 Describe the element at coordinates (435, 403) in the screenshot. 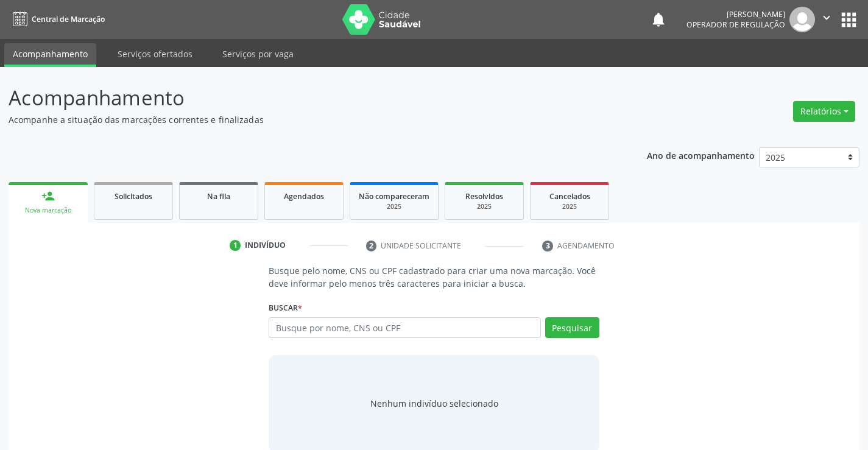

I see `div: Nenhum indivíduo selecionado` at that location.